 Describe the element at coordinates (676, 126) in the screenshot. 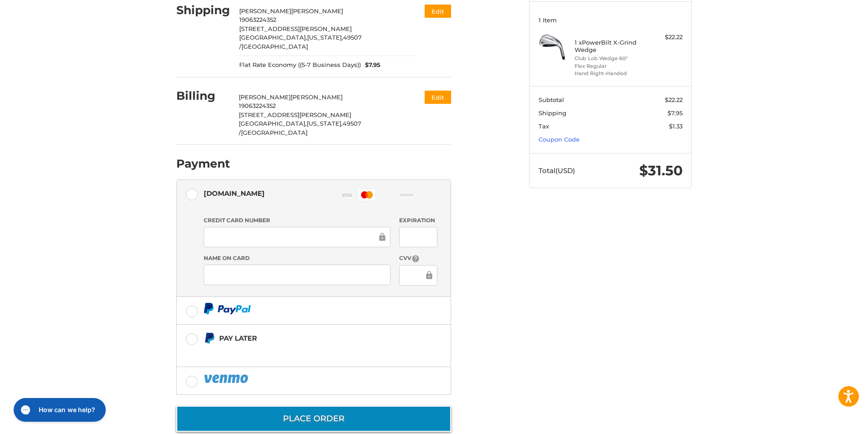

I see `span: $1.33` at that location.